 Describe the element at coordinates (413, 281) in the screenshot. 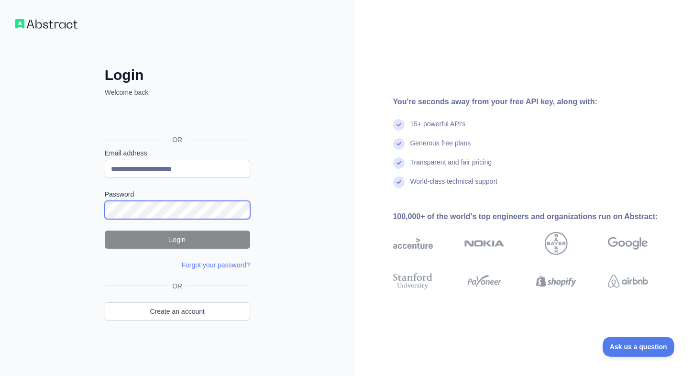

I see `img: stanford university` at that location.